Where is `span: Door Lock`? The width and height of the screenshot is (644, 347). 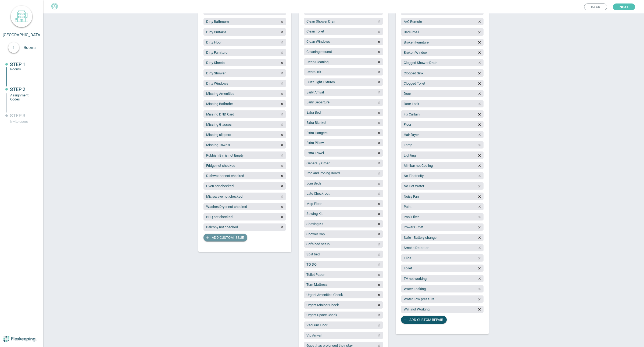
span: Door Lock is located at coordinates (411, 104).